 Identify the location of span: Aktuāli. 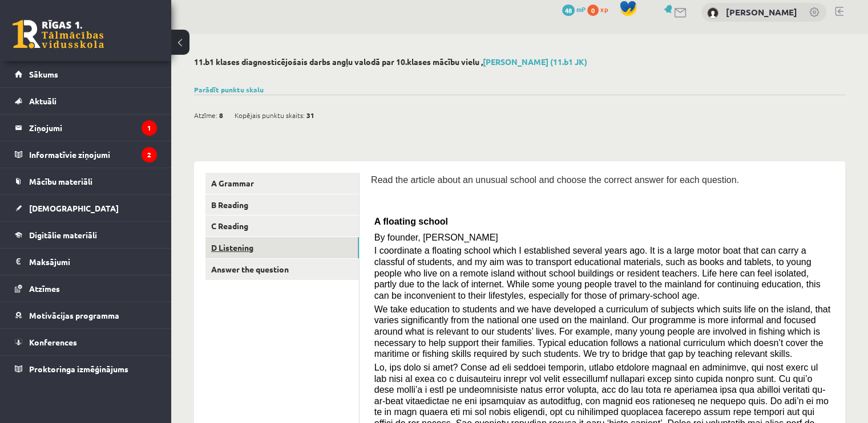
(43, 101).